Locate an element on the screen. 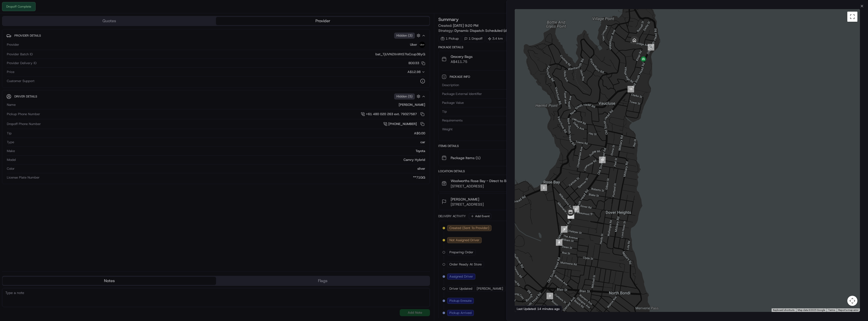 The height and width of the screenshot is (321, 868). div: 13 is located at coordinates (631, 89).